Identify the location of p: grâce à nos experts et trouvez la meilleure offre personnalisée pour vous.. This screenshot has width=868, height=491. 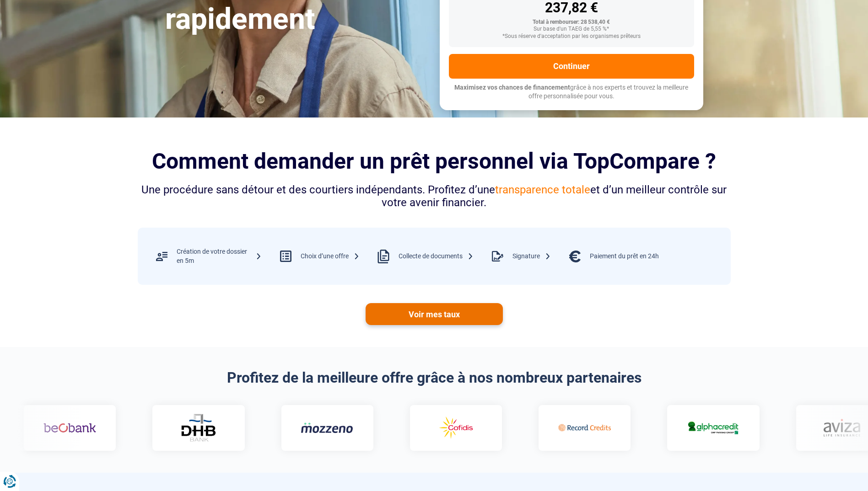
(572, 92).